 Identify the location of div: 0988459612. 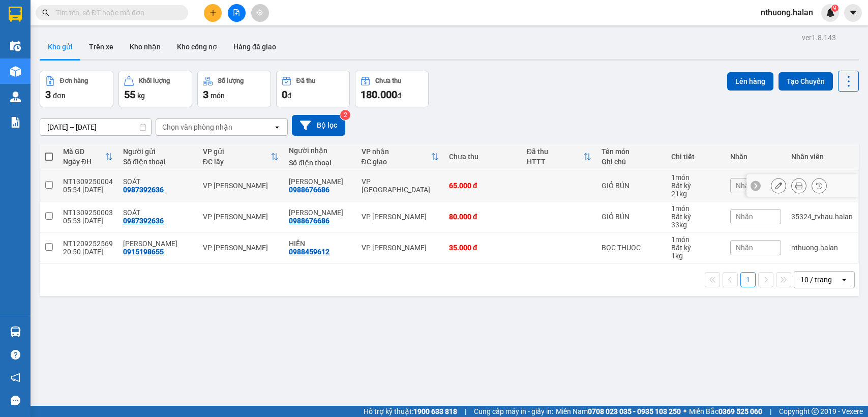
(309, 252).